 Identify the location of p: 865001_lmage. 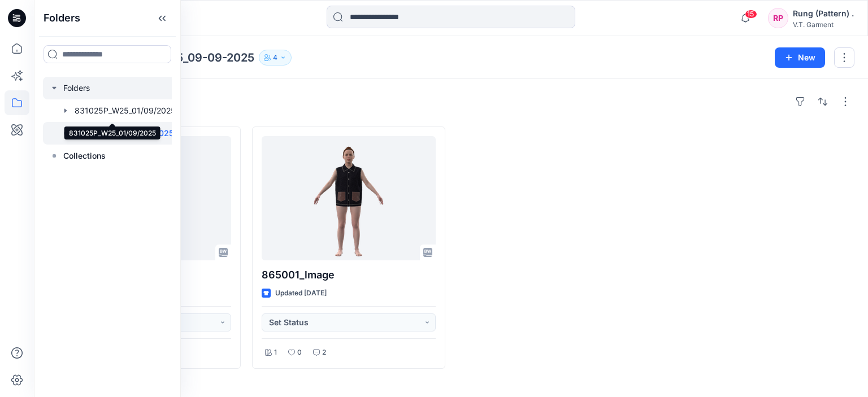
(349, 275).